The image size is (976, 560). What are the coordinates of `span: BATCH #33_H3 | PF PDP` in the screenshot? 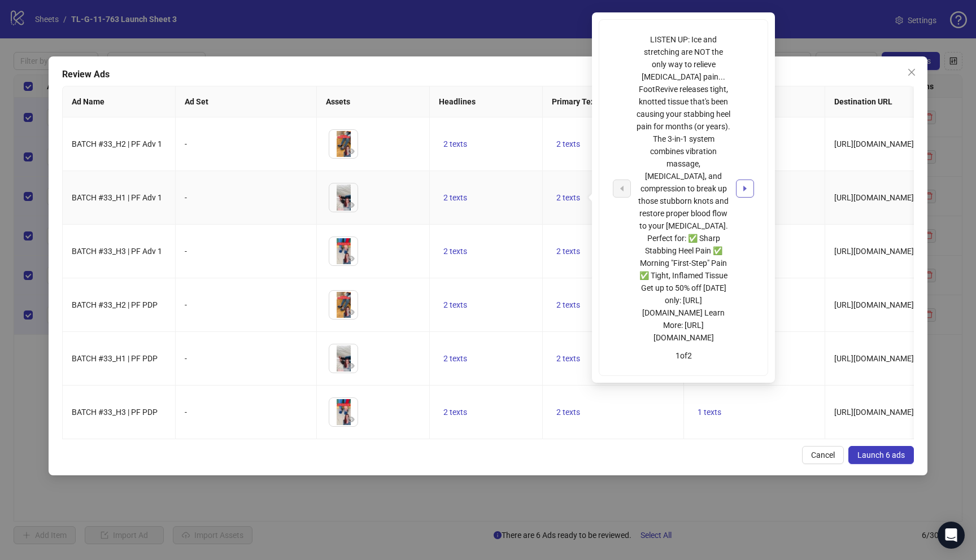 It's located at (114, 412).